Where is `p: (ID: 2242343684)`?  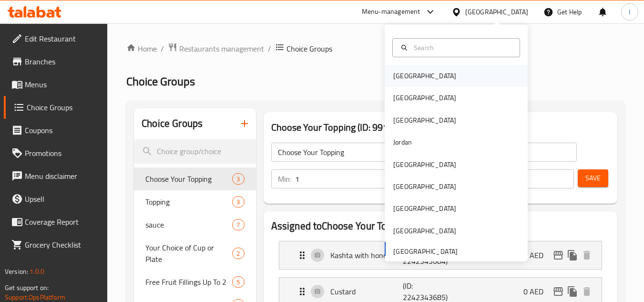
p: (ID: 2242343684) is located at coordinates (427, 256).